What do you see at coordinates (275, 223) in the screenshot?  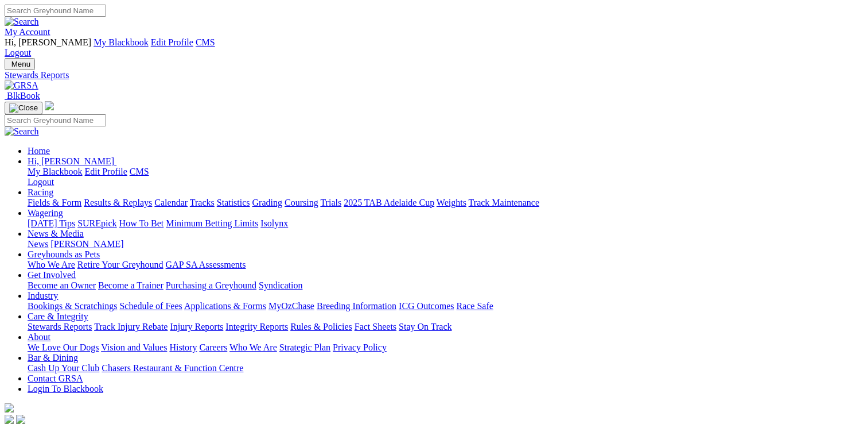 I see `a: Isolynx` at bounding box center [275, 223].